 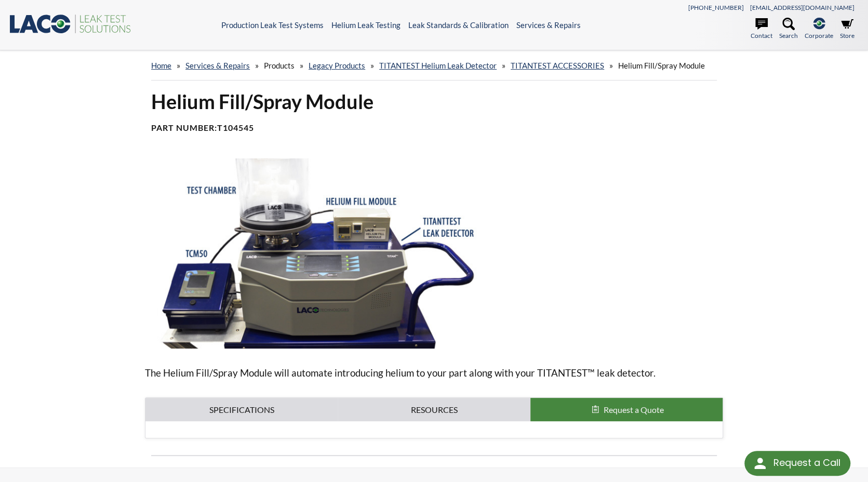 I want to click on a: TITANTEST ACCESSORIES, so click(x=557, y=65).